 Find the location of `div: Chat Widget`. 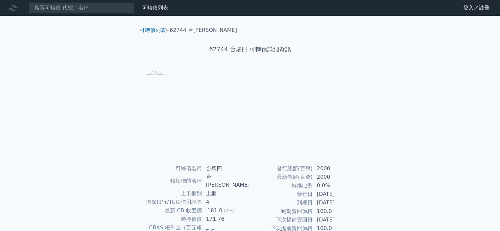

div: Chat Widget is located at coordinates (484, 215).